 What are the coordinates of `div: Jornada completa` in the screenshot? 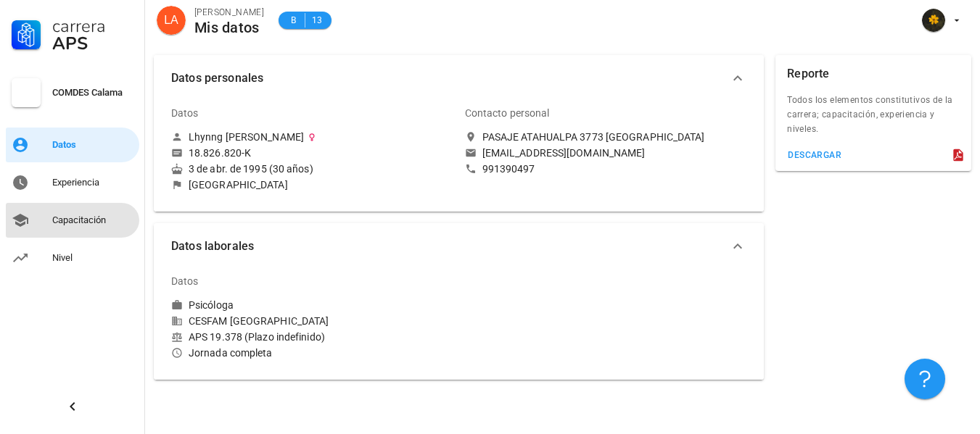 It's located at (312, 353).